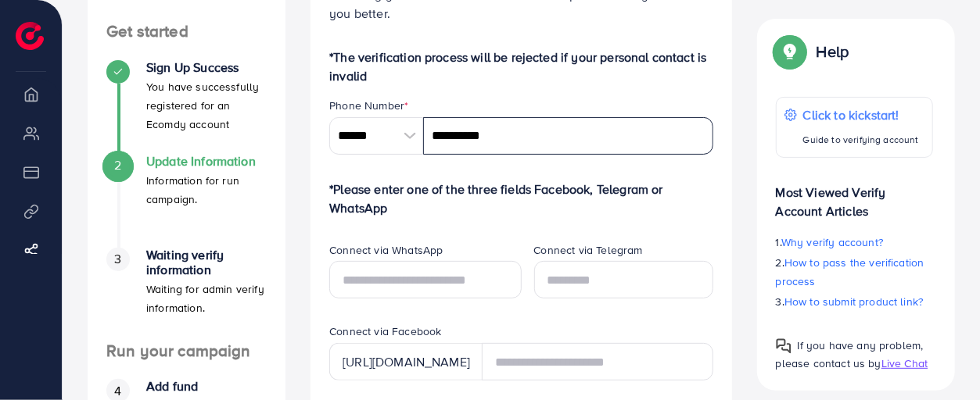  I want to click on h4: Add fund, so click(207, 386).